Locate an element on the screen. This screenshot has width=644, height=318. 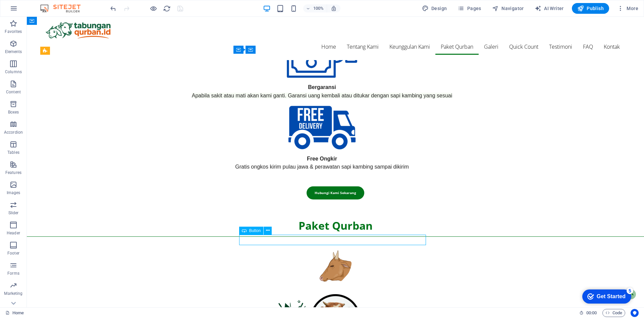
p: Marketing is located at coordinates (13, 293).